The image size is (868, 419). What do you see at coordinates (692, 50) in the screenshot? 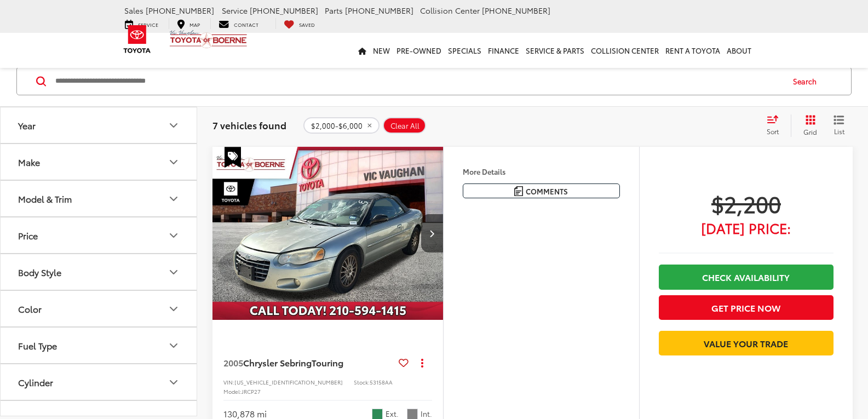
I see `a: Rent a Toyota` at bounding box center [692, 50].